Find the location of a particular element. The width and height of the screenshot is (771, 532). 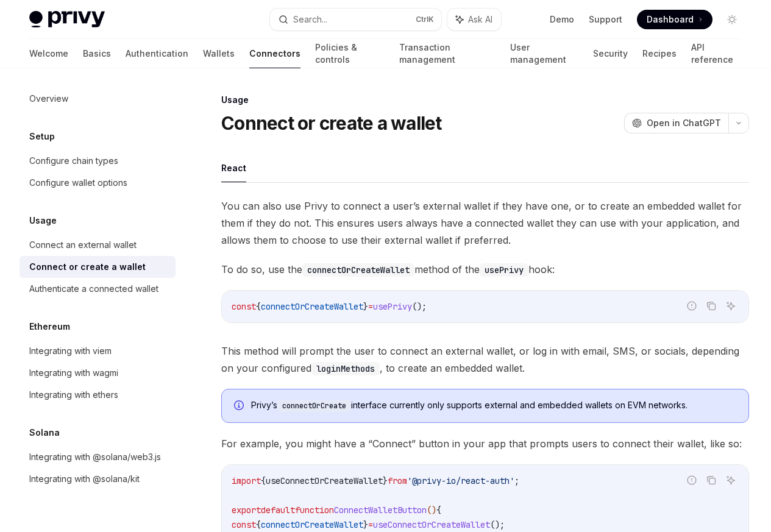

span: Dashboard is located at coordinates (670, 19).